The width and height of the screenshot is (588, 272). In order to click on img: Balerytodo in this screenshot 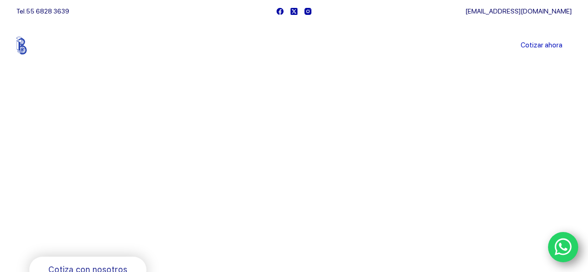, I will do `click(45, 46)`.